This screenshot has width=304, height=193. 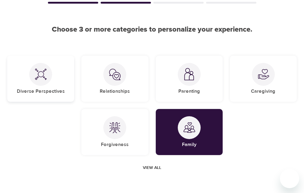 What do you see at coordinates (115, 91) in the screenshot?
I see `h5: Relationships` at bounding box center [115, 91].